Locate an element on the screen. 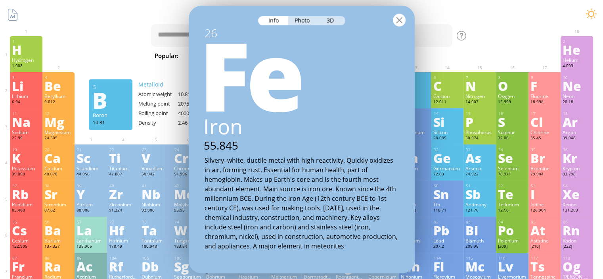 This screenshot has width=603, height=279. div: 9 is located at coordinates (545, 77).